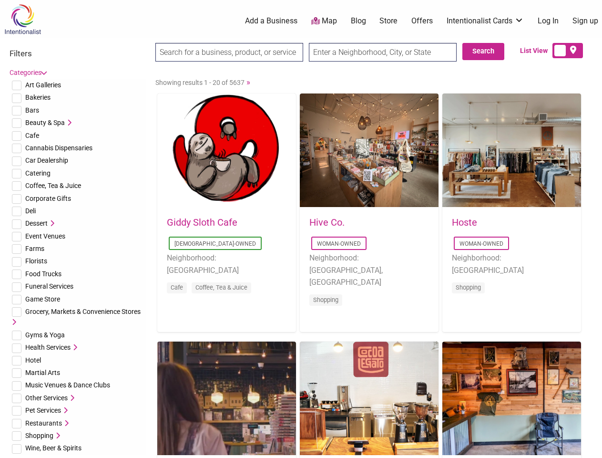 The height and width of the screenshot is (458, 602). What do you see at coordinates (485, 21) in the screenshot?
I see `li: Intentionalist Cards` at bounding box center [485, 21].